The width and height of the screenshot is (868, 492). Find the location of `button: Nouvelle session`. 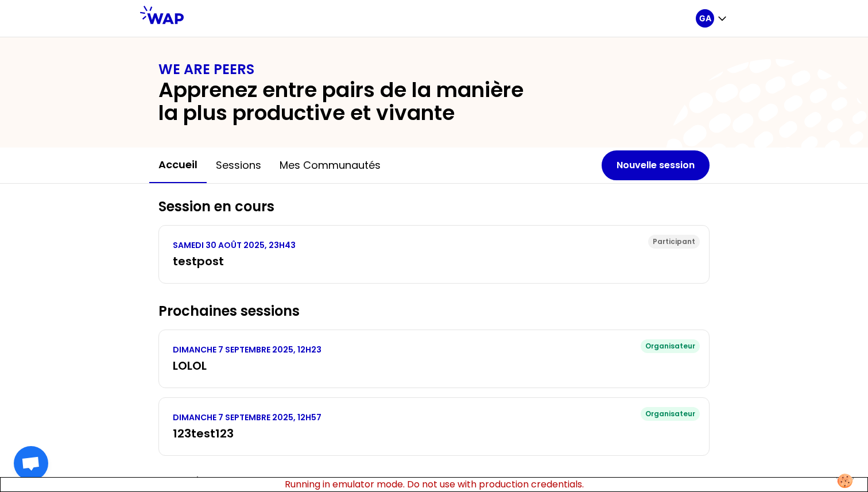

button: Nouvelle session is located at coordinates (656, 165).